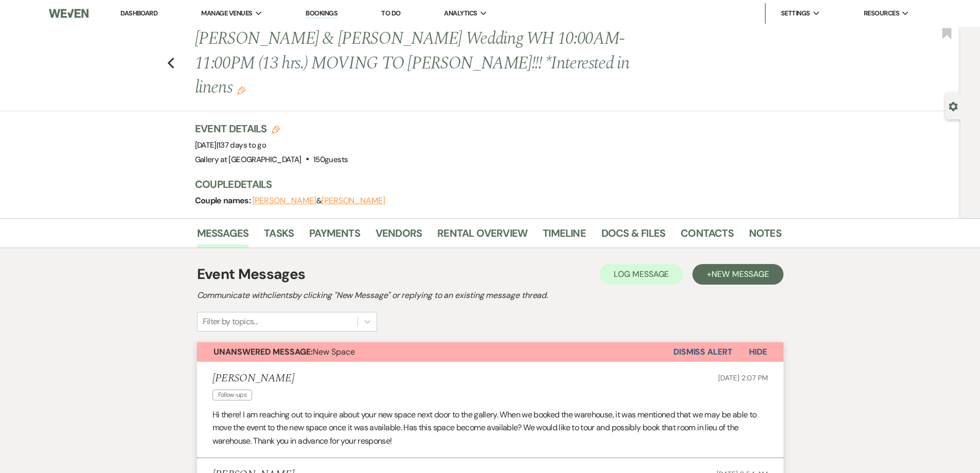 The image size is (980, 473). Describe the element at coordinates (707, 236) in the screenshot. I see `a: Contacts` at that location.